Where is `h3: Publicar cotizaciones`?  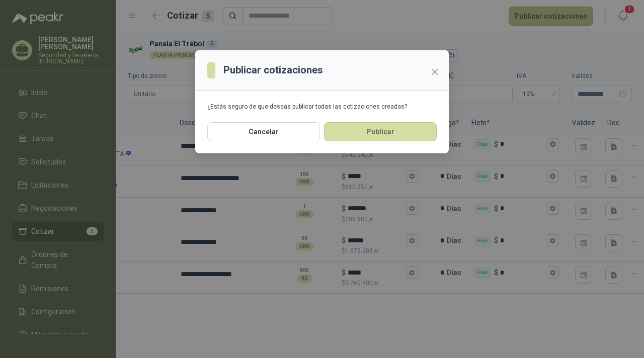 h3: Publicar cotizaciones is located at coordinates (273, 70).